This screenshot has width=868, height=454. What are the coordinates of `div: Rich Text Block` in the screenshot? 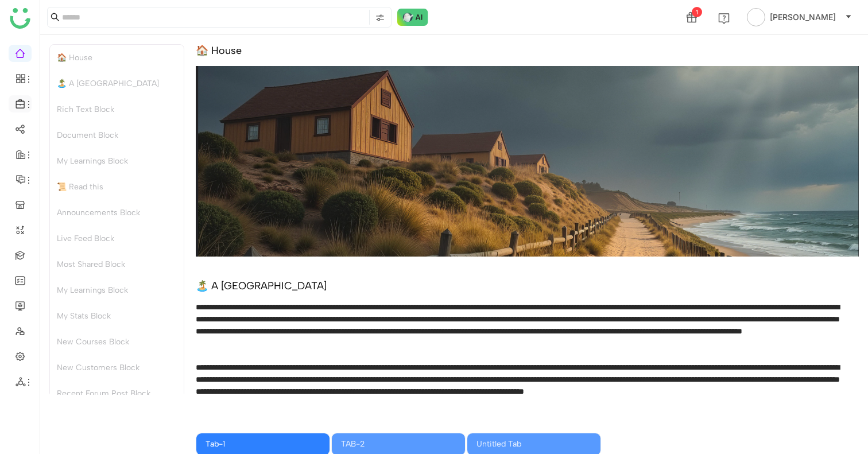 It's located at (116, 109).